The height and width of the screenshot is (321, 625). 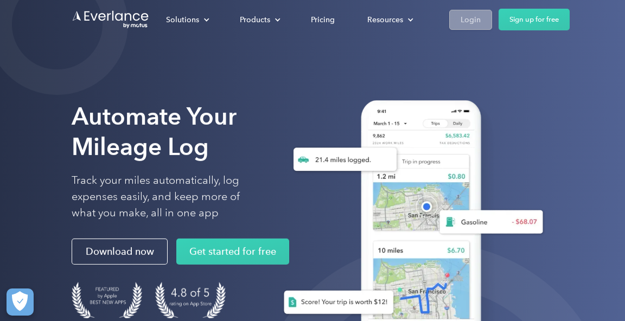 I want to click on img: Badge for Featured by Apple Best New Apps, so click(x=107, y=300).